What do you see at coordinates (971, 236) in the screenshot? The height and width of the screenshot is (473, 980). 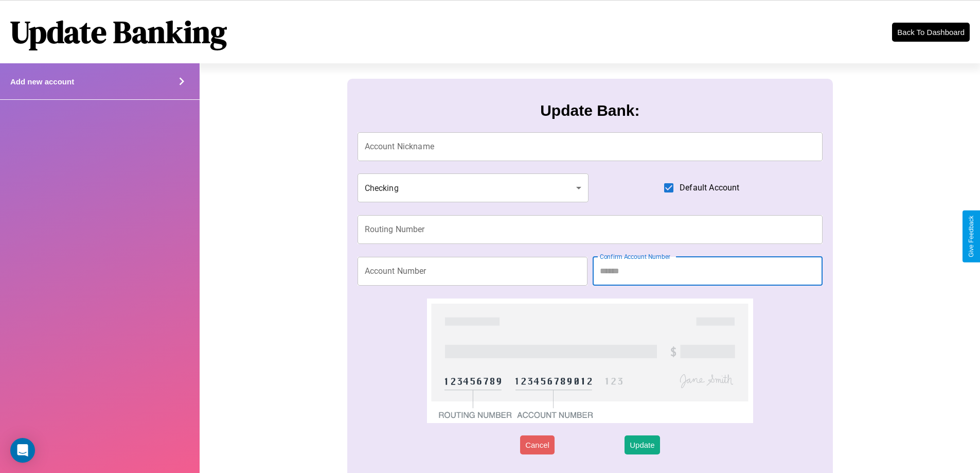 I see `div: Give Feedback` at bounding box center [971, 236].